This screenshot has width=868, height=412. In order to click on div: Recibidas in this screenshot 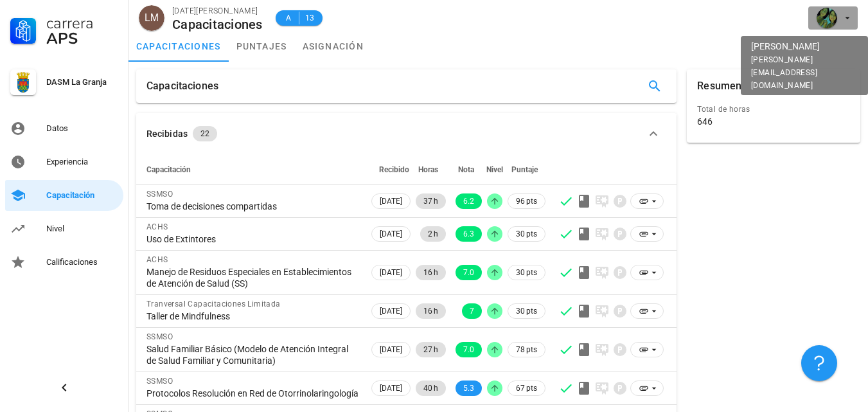, I will do `click(167, 134)`.